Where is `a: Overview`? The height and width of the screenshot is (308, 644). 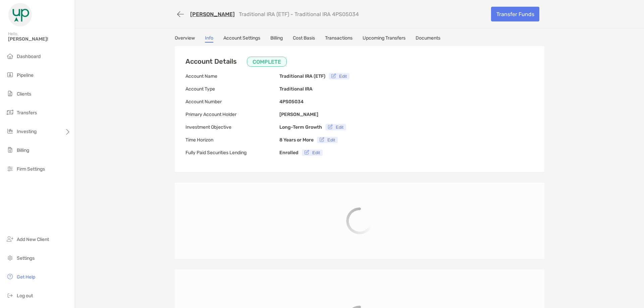
a: Overview is located at coordinates (185, 39).